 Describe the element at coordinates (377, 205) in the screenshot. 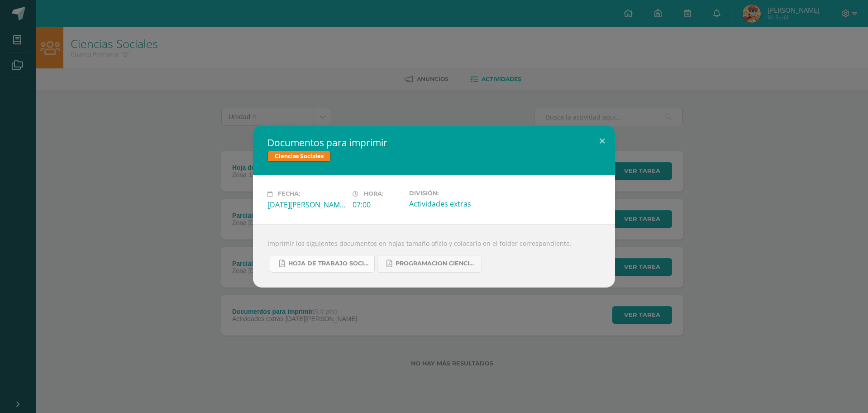

I see `div: 07:00` at that location.